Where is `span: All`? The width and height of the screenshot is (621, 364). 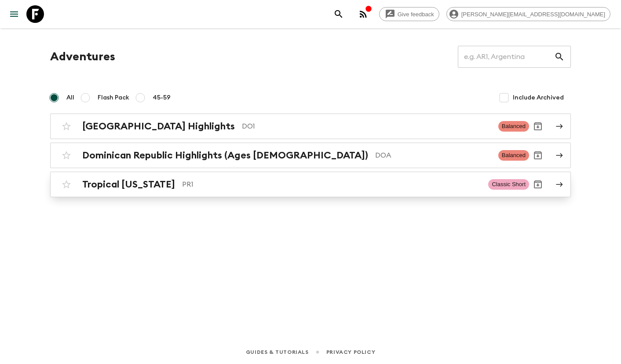
span: All is located at coordinates (70, 97).